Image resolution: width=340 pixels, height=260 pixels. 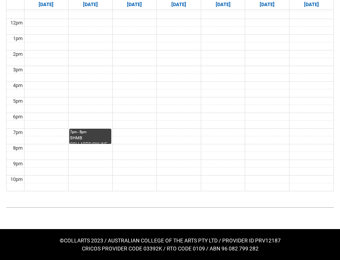 What do you see at coordinates (18, 148) in the screenshot?
I see `div: 8pm` at bounding box center [18, 148].